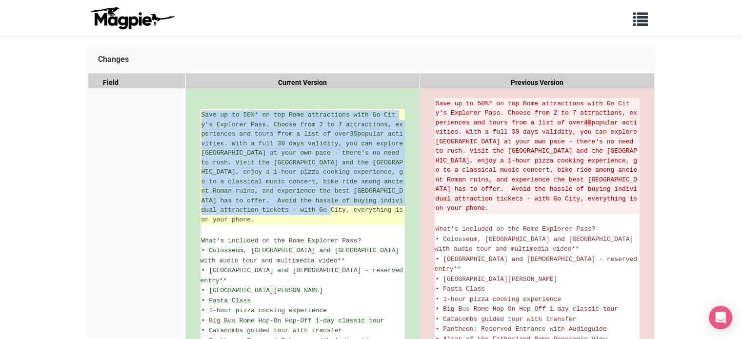 The height and width of the screenshot is (339, 742). Describe the element at coordinates (303, 82) in the screenshot. I see `div: Current Version` at that location.